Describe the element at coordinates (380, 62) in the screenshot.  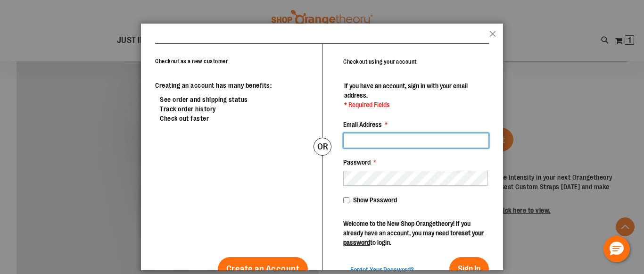
I see `strong: Checkout using your account` at that location.